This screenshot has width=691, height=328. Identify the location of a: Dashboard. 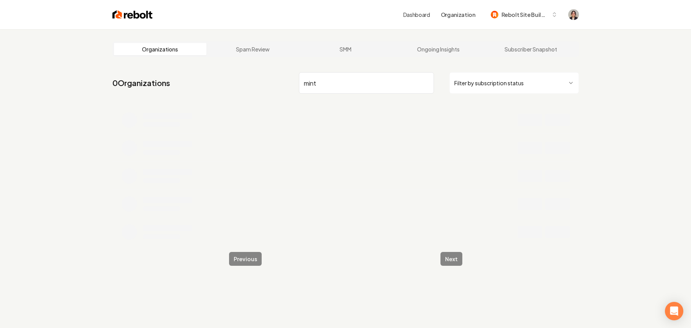
(417, 15).